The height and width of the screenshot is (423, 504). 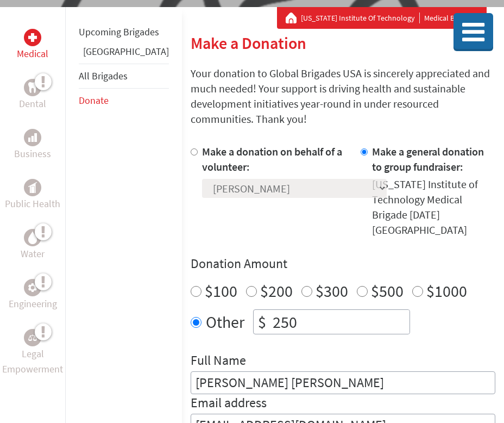 What do you see at coordinates (33, 137) in the screenshot?
I see `img: Business` at bounding box center [33, 137].